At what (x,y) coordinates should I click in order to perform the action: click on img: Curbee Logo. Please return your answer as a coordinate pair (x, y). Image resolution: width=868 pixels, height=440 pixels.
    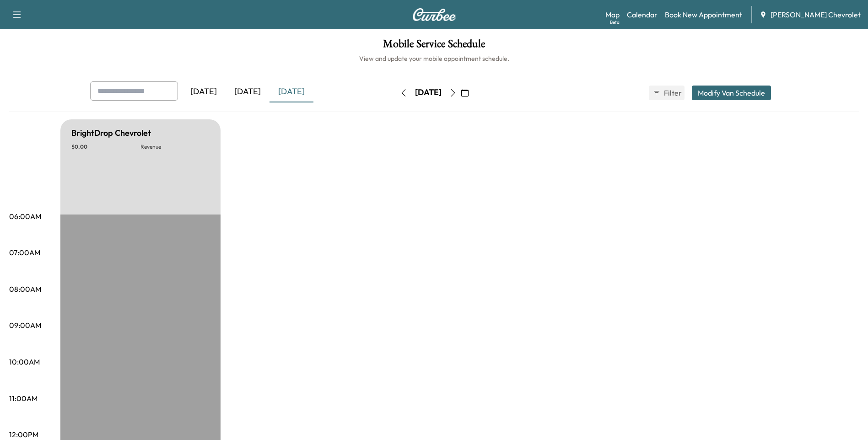
    Looking at the image, I should click on (434, 15).